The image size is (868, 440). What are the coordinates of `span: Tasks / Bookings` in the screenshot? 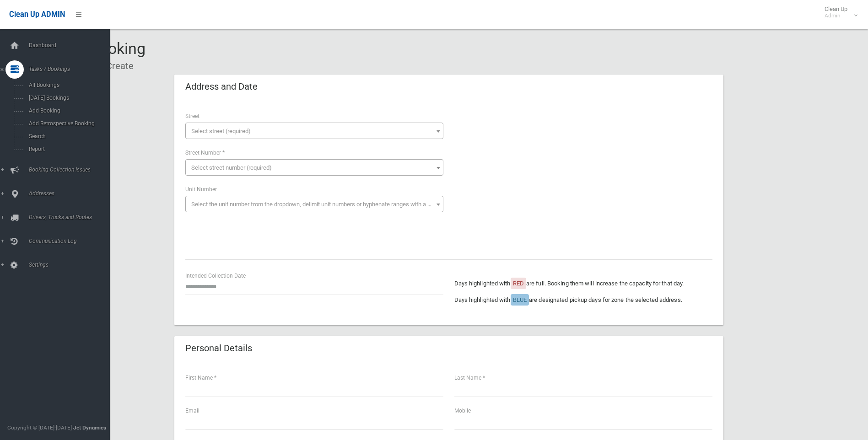 It's located at (71, 69).